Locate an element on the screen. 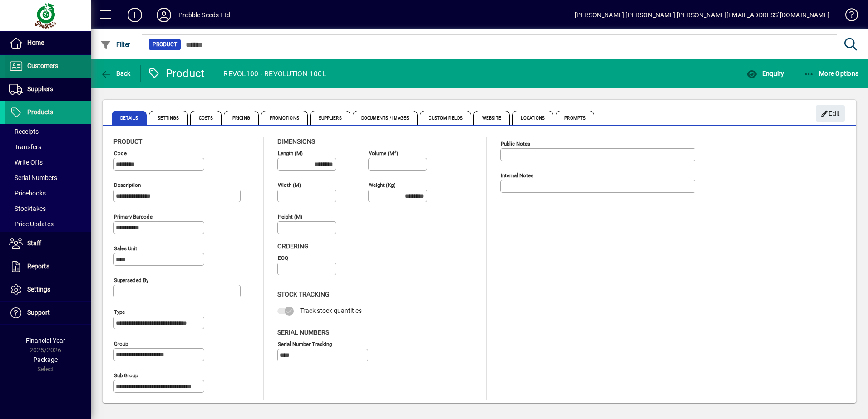 The image size is (868, 419). span: Support is located at coordinates (38, 313).